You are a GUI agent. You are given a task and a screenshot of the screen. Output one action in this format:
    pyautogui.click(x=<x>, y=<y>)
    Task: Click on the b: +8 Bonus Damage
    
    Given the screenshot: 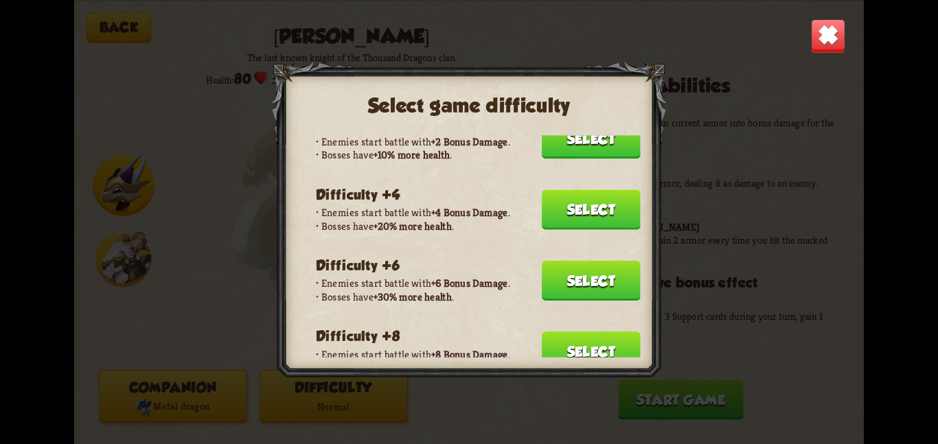 What is the action you would take?
    pyautogui.click(x=469, y=354)
    